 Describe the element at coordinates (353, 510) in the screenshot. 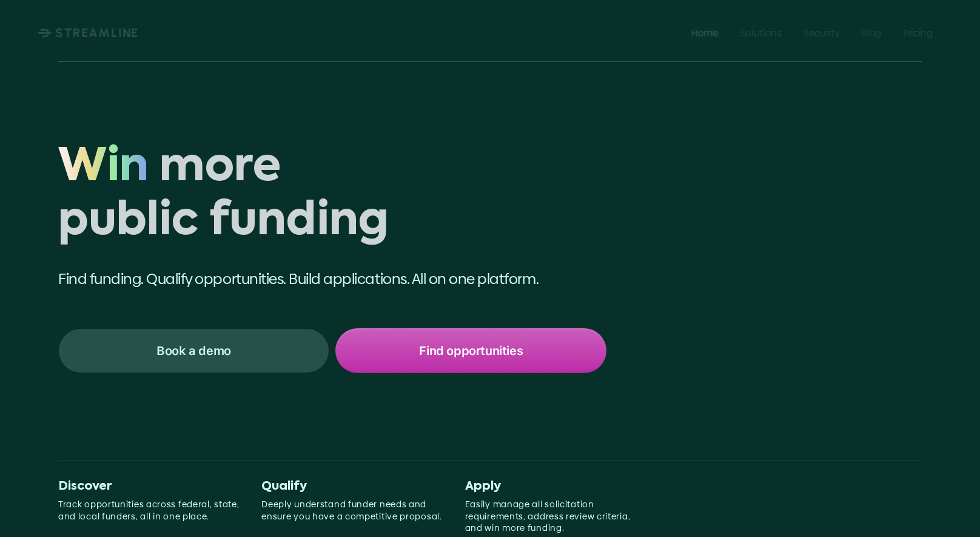

I see `p: Deeply understand funder needs and ensure you have a competitive proposal.` at that location.